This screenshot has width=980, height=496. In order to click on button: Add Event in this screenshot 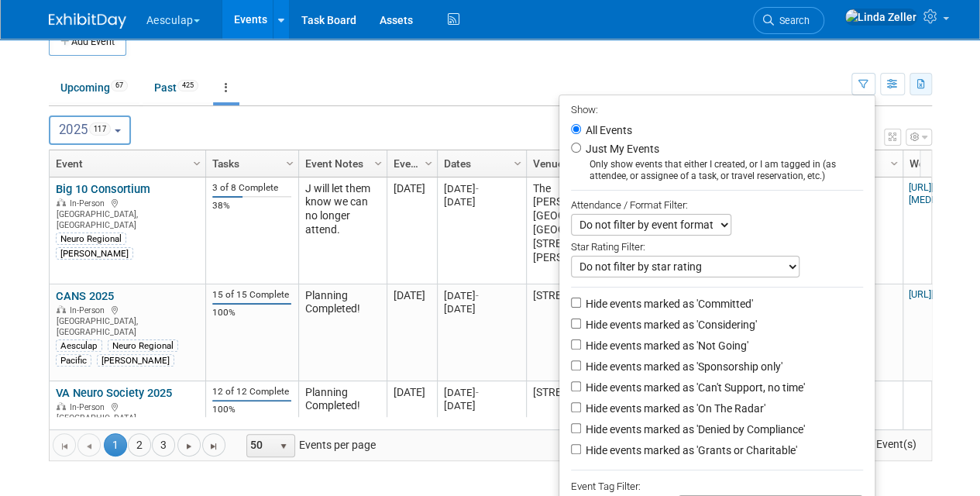, I will do `click(88, 41)`.